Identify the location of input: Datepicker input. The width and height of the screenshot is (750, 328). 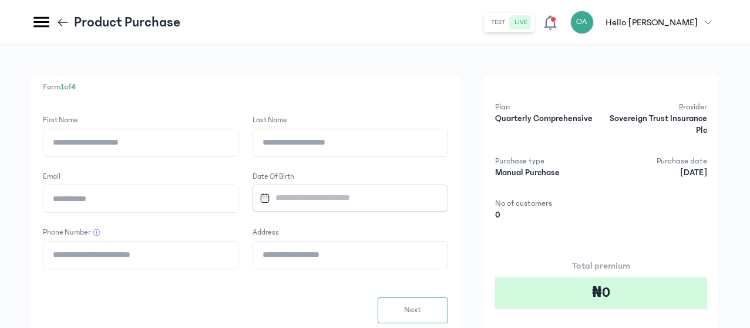
(345, 197).